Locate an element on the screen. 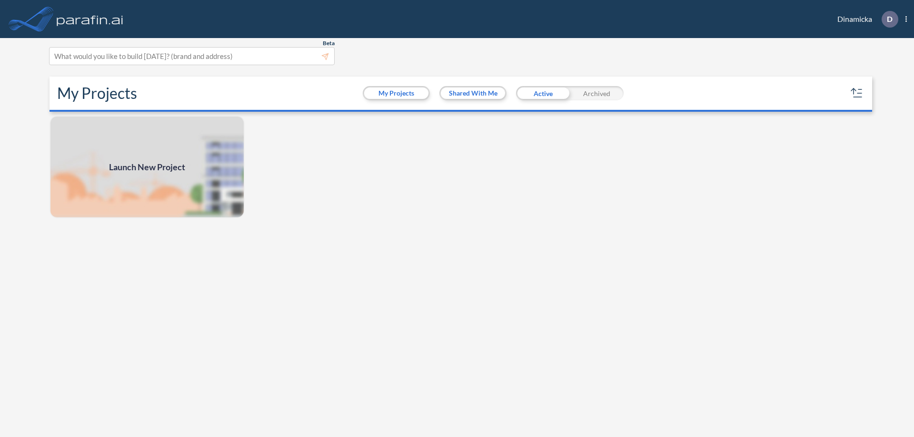  a: Launch New Project is located at coordinates (147, 167).